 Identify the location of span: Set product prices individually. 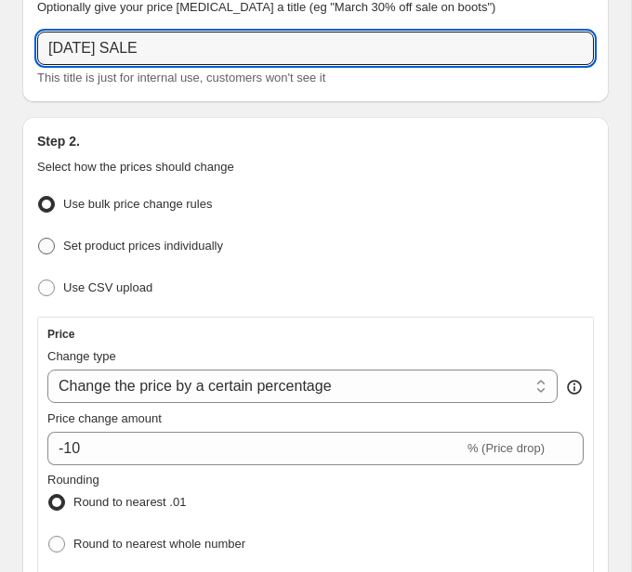
(143, 245).